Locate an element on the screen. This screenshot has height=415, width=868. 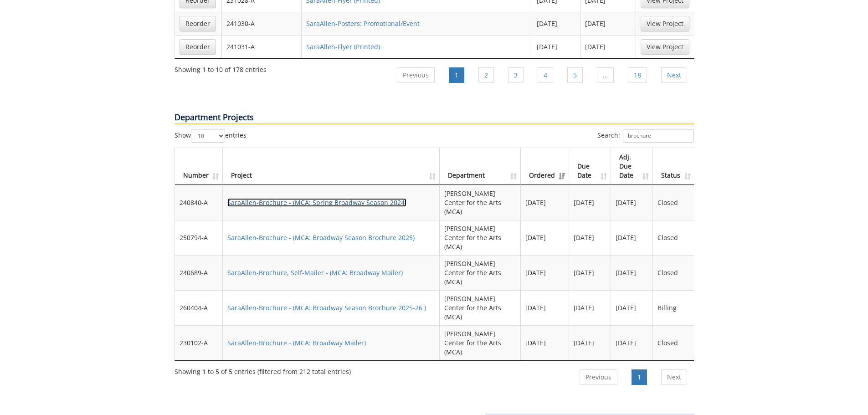
a: SaraAllen-Posters: Promotional/Event is located at coordinates (363, 24).